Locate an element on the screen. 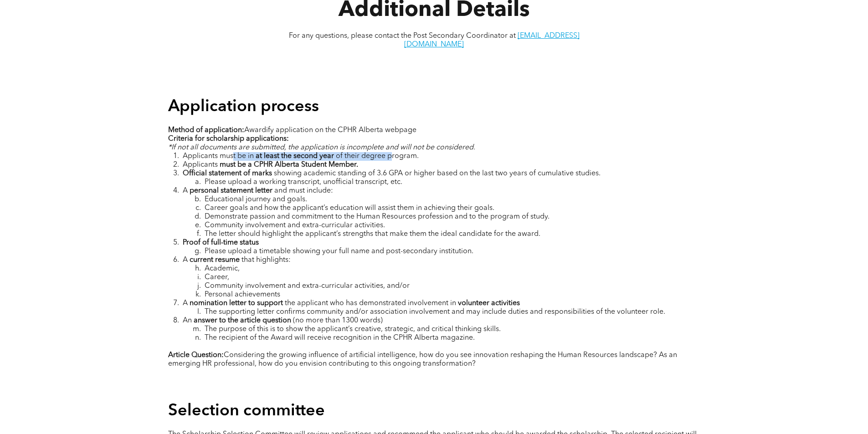 This screenshot has width=868, height=434. span: Community involvement and extra-curricular activities. is located at coordinates (294, 226).